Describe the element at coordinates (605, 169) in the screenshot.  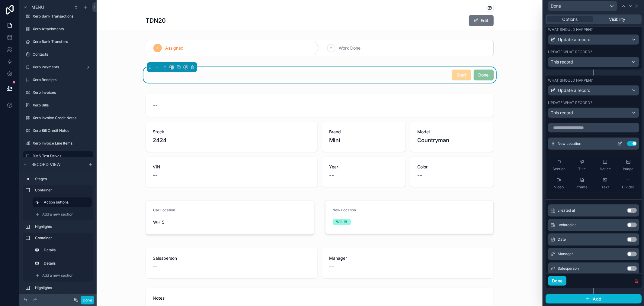
I see `span: Notice` at that location.